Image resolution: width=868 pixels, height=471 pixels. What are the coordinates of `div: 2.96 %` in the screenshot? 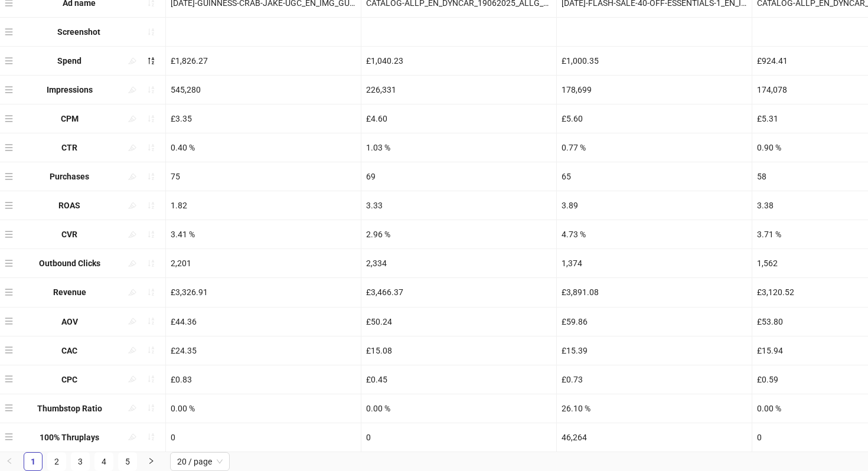 It's located at (459, 234).